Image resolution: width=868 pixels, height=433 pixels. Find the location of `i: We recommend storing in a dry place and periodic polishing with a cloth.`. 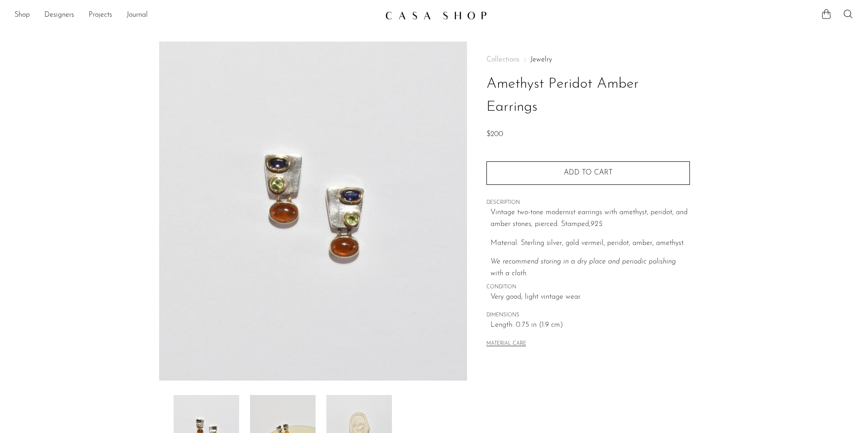

i: We recommend storing in a dry place and periodic polishing with a cloth. is located at coordinates (583, 268).